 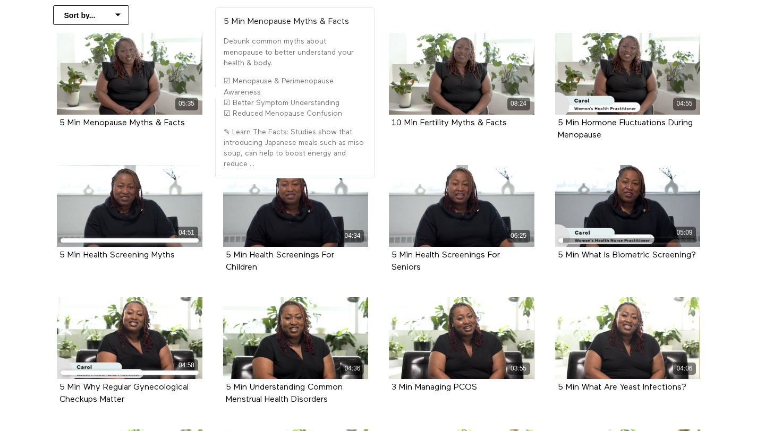 I want to click on a: 5 Min What Is Biometric Screening? 05:09, so click(x=628, y=206).